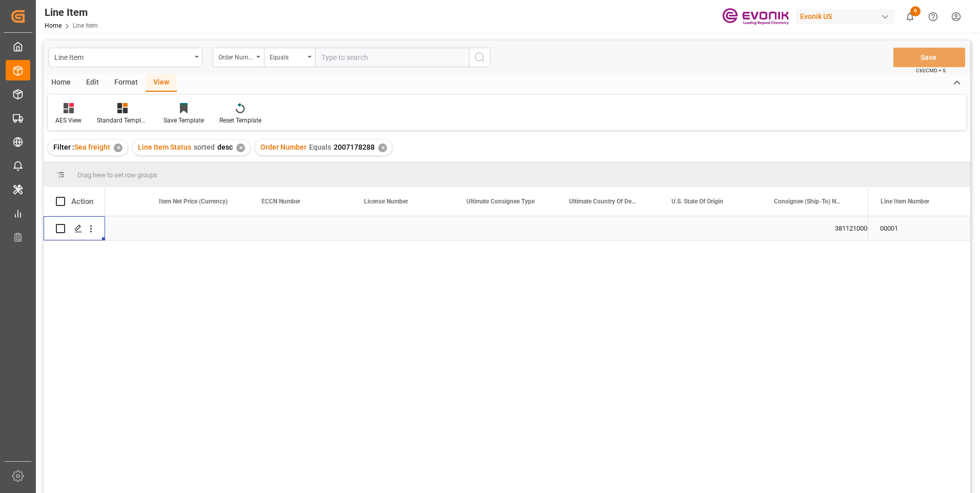  What do you see at coordinates (204, 147) in the screenshot?
I see `span: sorted` at bounding box center [204, 147].